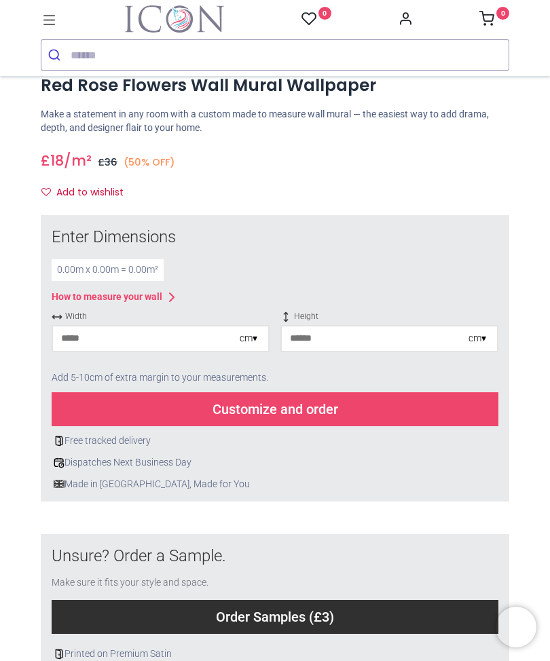 The image size is (550, 661). I want to click on div: Make sure it fits your style and space., so click(275, 583).